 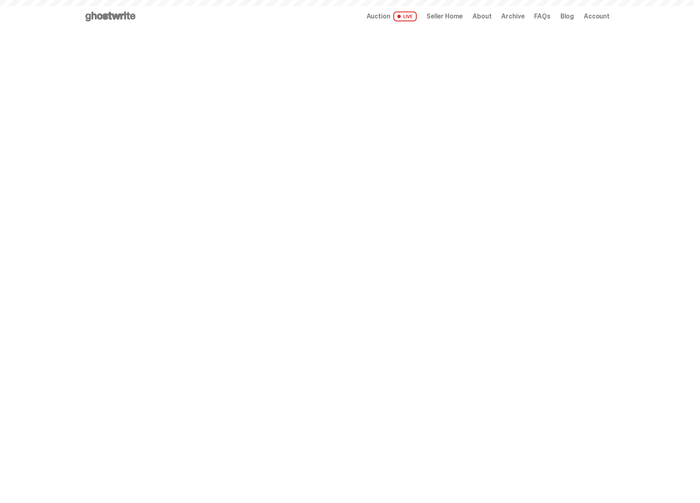 I want to click on a: About, so click(x=482, y=16).